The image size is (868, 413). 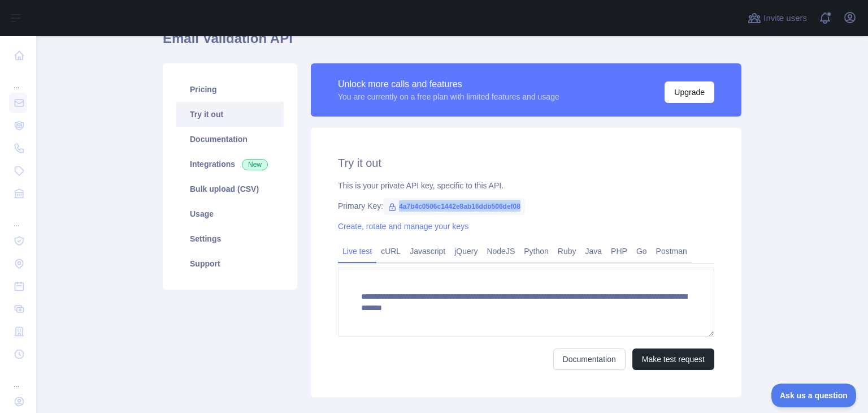 I want to click on a: Settings, so click(x=230, y=238).